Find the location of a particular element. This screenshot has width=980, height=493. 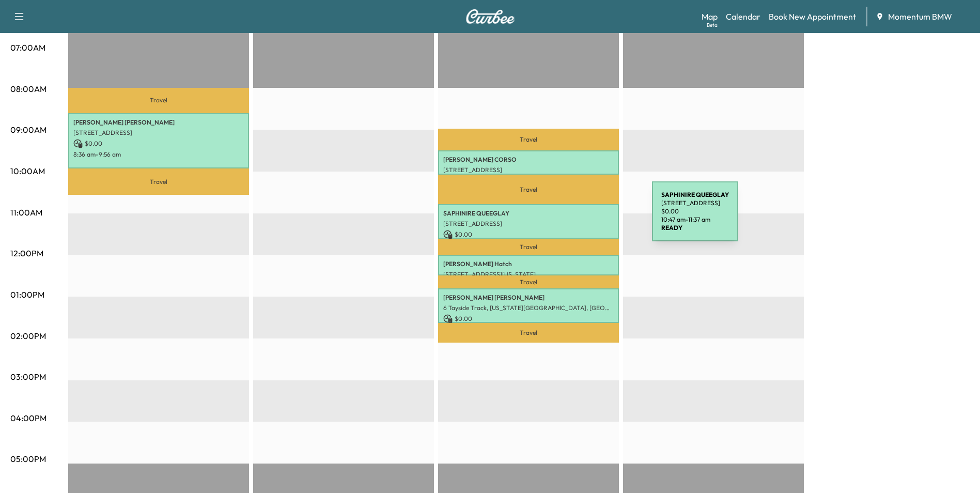

p: 10:00AM is located at coordinates (27, 171).